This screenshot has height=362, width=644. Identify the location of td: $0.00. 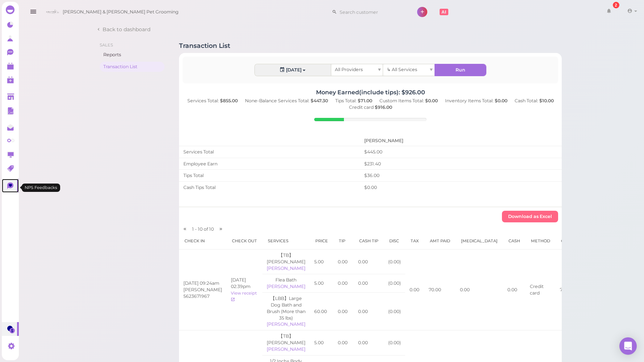
(461, 187).